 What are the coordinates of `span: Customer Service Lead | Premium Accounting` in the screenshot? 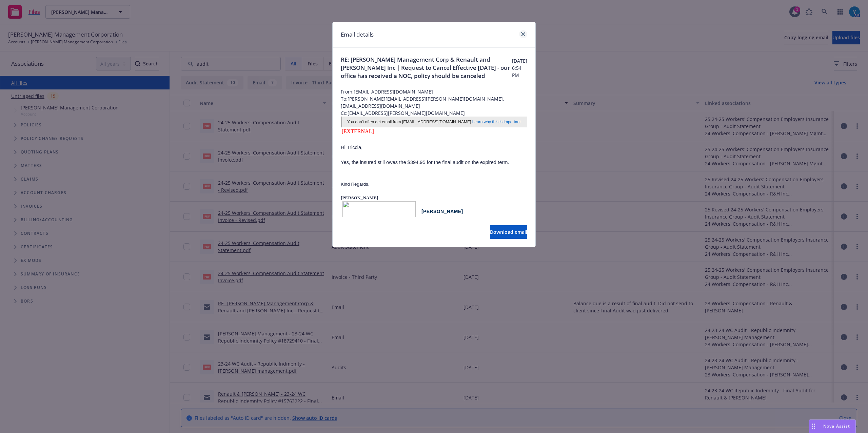 It's located at (465, 218).